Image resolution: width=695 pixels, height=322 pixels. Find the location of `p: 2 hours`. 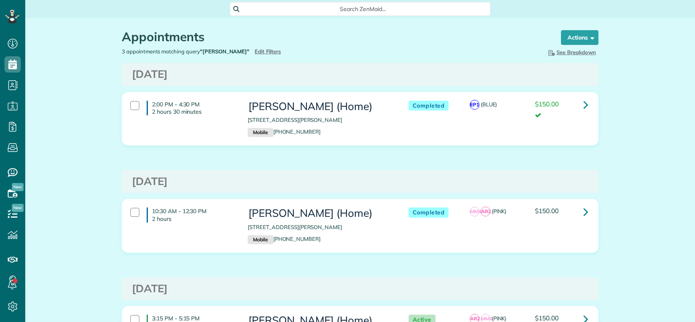

p: 2 hours is located at coordinates (194, 219).